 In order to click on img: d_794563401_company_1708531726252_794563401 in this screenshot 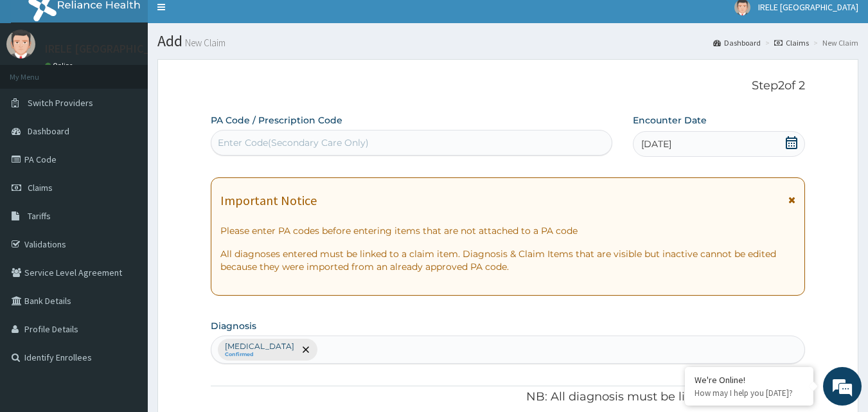, I will do `click(38, 81)`.